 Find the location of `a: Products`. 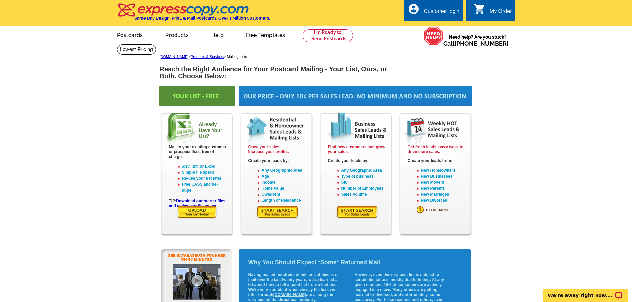

a: Products is located at coordinates (177, 34).